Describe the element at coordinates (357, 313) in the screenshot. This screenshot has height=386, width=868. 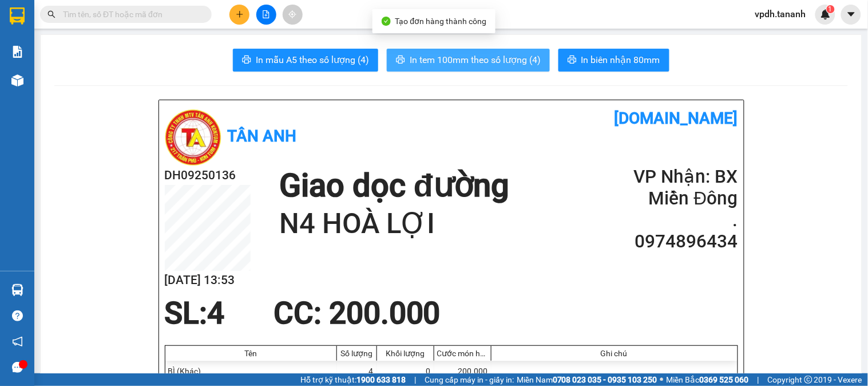
I see `div: CC : 200.000` at that location.